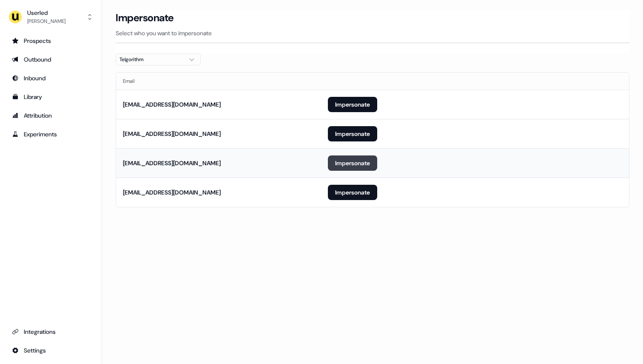  What do you see at coordinates (218, 81) in the screenshot?
I see `th: Email` at bounding box center [218, 81].